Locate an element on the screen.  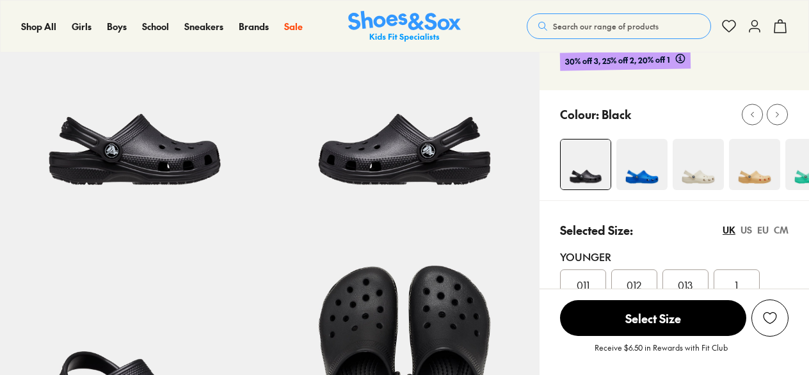
a: Shop All is located at coordinates (38, 26).